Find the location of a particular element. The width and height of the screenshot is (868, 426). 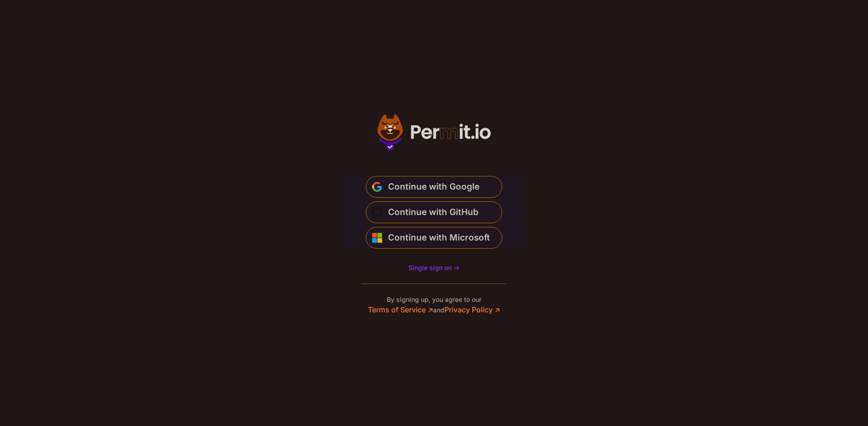

span: Single sign on -> is located at coordinates (434, 268).